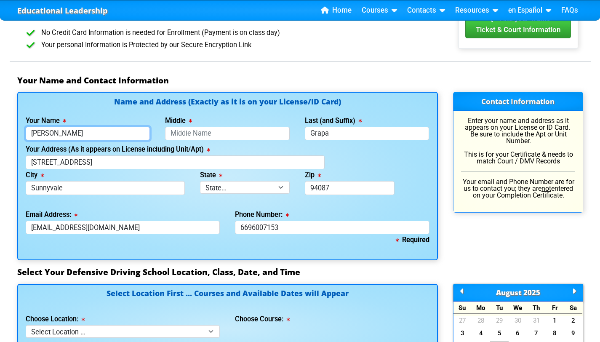  I want to click on a: 9, so click(574, 333).